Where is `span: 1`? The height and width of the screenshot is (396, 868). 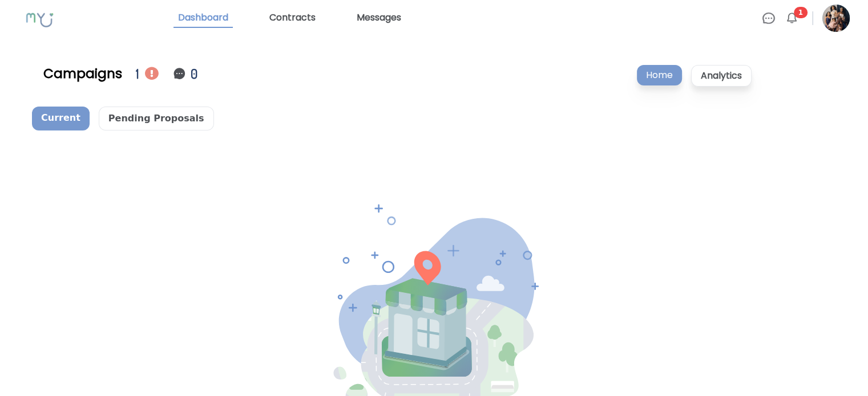
span: 1 is located at coordinates (801, 12).